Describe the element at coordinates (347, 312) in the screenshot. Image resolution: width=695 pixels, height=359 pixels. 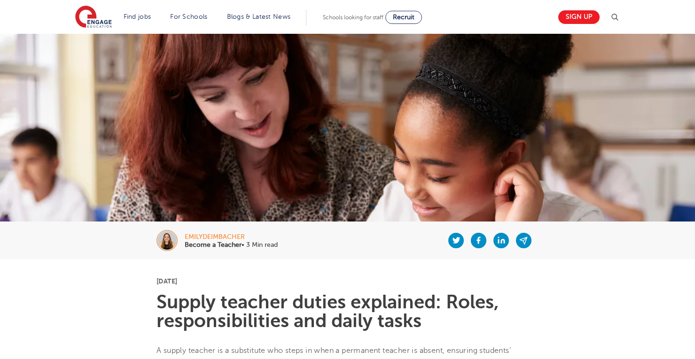
I see `h1: Supply teacher duties explained: Roles, responsibilities and daily tasks` at that location.